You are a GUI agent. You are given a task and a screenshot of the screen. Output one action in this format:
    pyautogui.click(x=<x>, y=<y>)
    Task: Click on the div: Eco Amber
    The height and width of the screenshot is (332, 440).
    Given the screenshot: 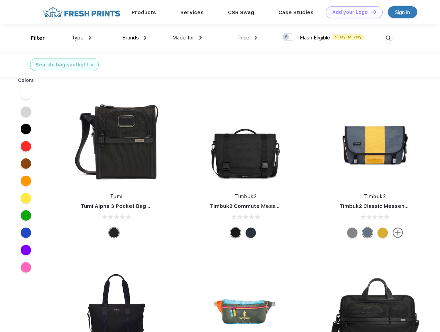 What is the action you would take?
    pyautogui.click(x=383, y=232)
    